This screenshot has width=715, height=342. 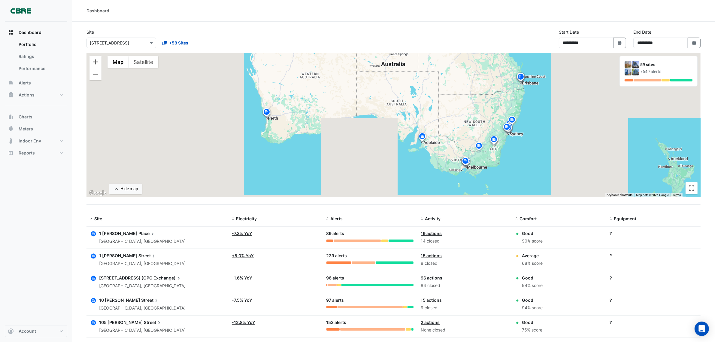 I want to click on label: Start Date, so click(x=569, y=32).